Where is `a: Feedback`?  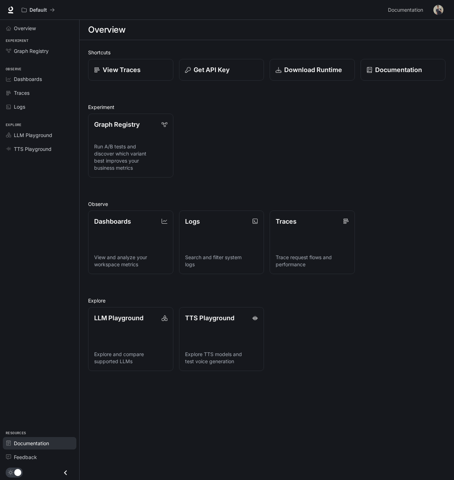
a: Feedback is located at coordinates (39, 457).